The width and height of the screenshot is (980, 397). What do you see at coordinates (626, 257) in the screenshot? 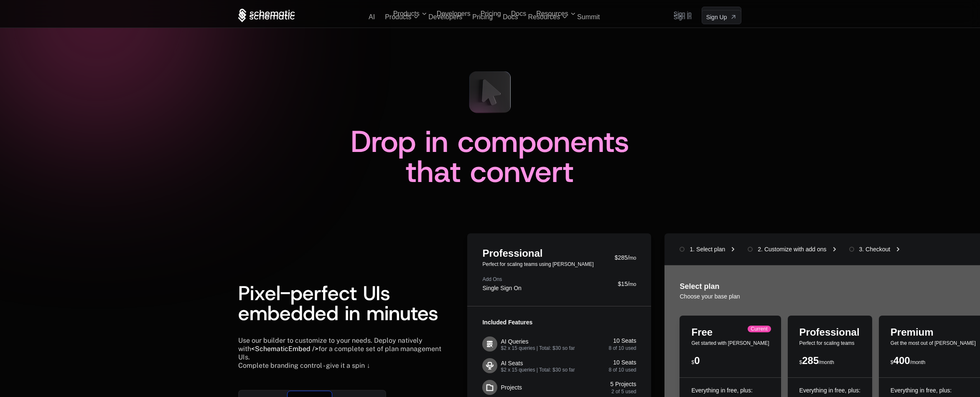
I see `div: $285/` at bounding box center [626, 257].